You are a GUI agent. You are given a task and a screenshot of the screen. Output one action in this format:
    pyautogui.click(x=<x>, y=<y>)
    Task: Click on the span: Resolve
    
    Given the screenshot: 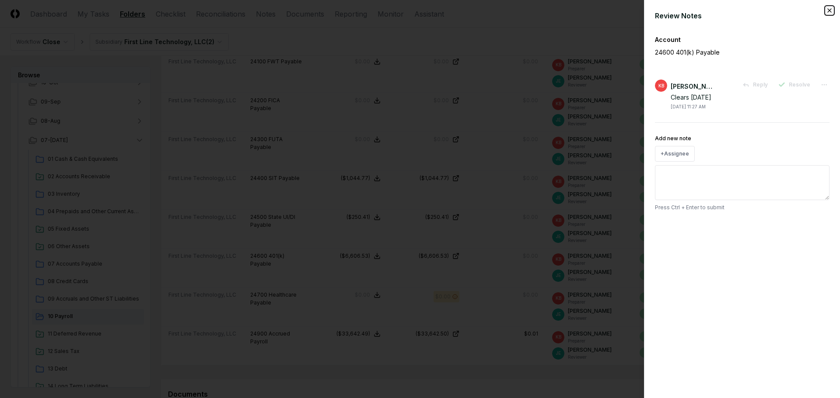 What is the action you would take?
    pyautogui.click(x=799, y=85)
    